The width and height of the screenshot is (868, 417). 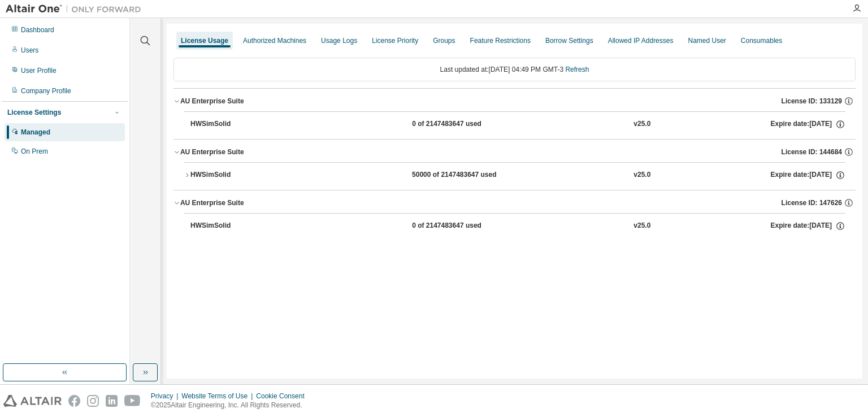 I want to click on div: Consumables, so click(x=762, y=41).